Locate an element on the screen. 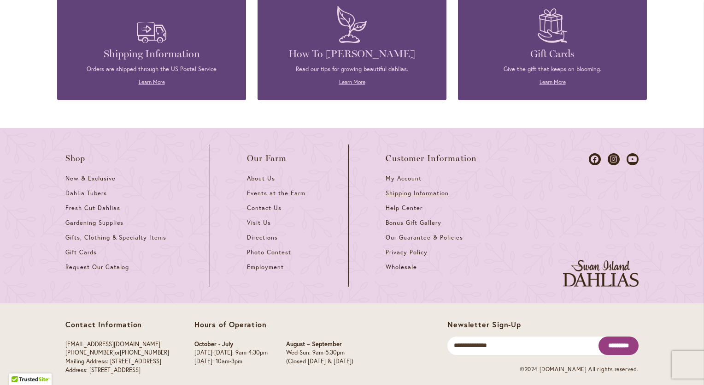 The image size is (704, 385). span: Customer Information is located at coordinates (432, 158).